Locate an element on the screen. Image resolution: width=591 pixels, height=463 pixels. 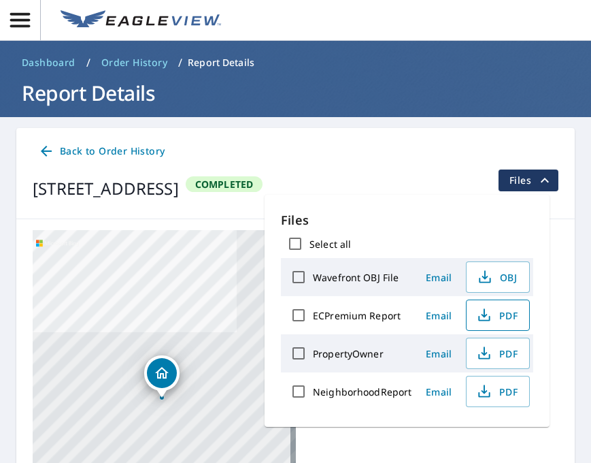
span: Dashboard is located at coordinates (48, 63).